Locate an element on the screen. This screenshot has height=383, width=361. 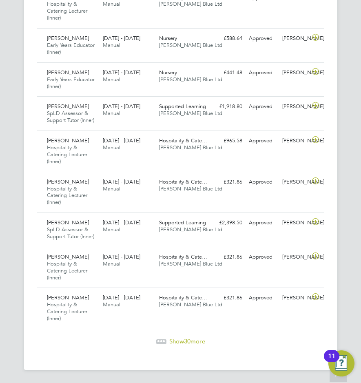
div: £2,398.50 is located at coordinates (228, 222).